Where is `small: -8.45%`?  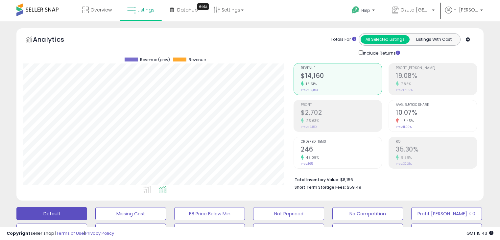
small: -8.45% is located at coordinates (406, 121).